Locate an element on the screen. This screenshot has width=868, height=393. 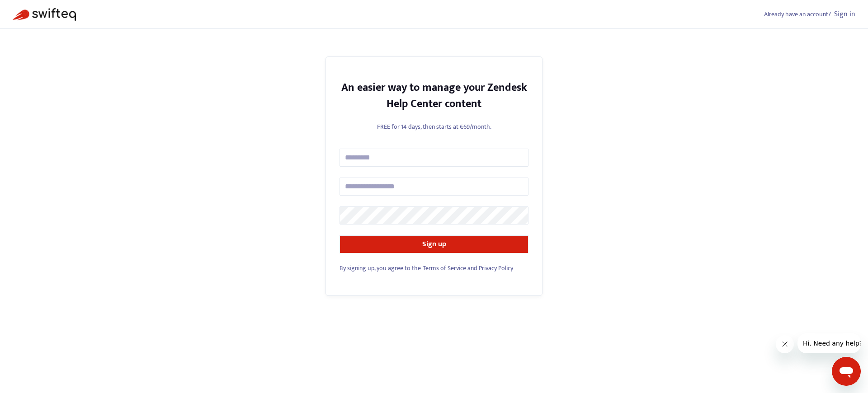
strong: Sign up is located at coordinates (434, 244).